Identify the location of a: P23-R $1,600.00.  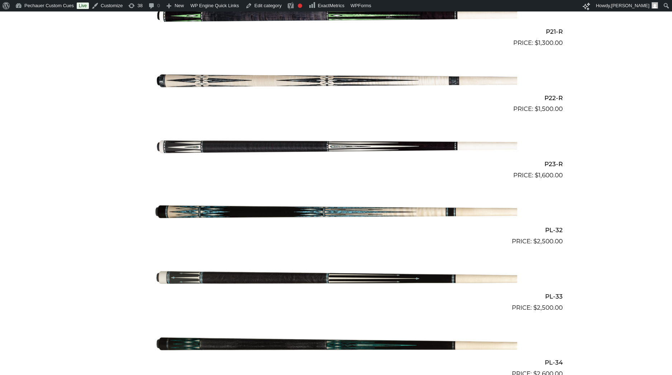
(336, 148).